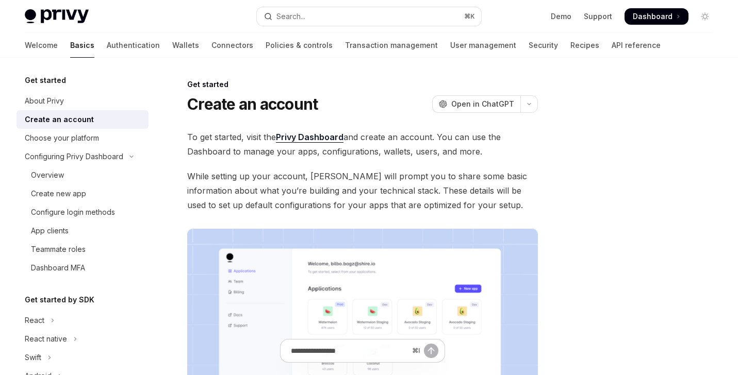 Image resolution: width=738 pixels, height=375 pixels. I want to click on a: Wallets, so click(186, 45).